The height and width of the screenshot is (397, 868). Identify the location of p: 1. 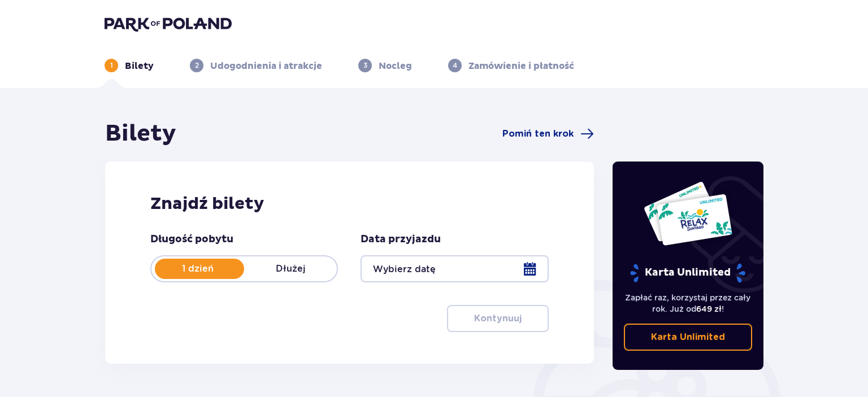
(111, 66).